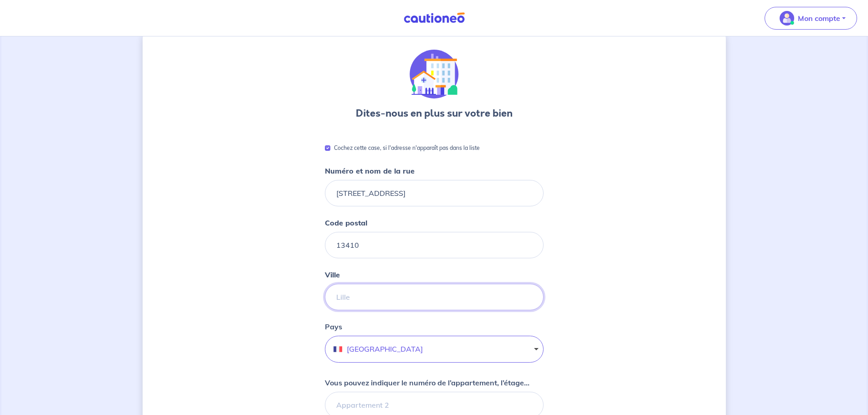 Image resolution: width=868 pixels, height=415 pixels. I want to click on h3: Dites-nous en plus sur votre bien, so click(434, 113).